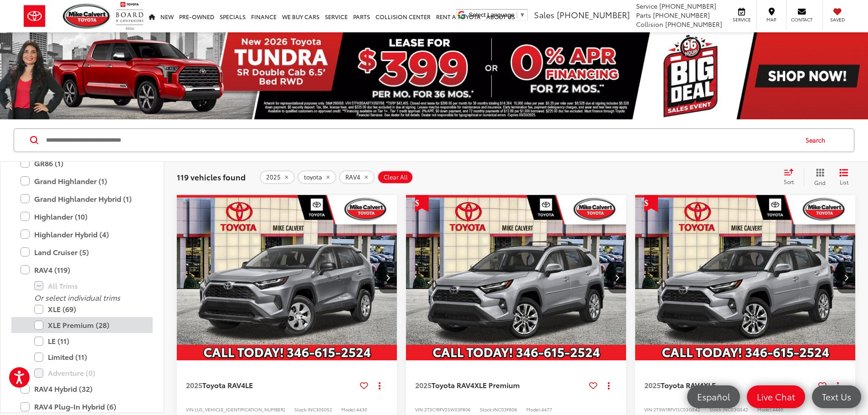  I want to click on label: RAV4 (119), so click(82, 270).